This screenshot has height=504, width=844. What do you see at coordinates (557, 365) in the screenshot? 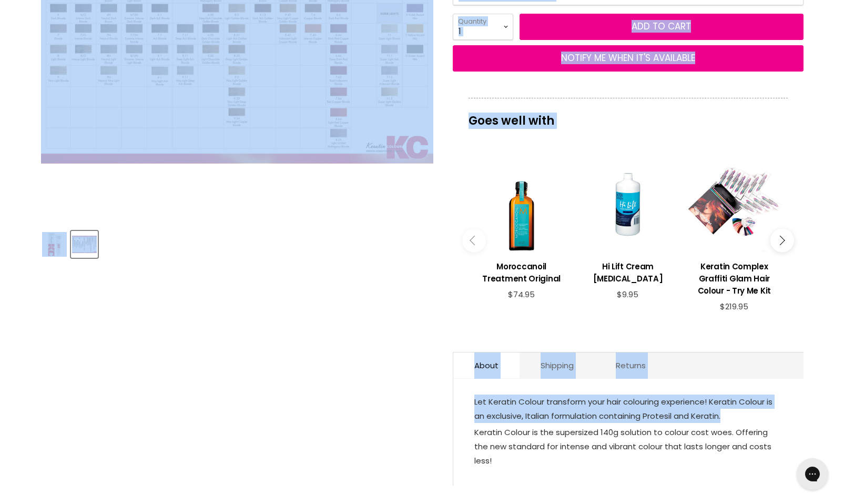
I see `a: Shipping` at bounding box center [557, 365].